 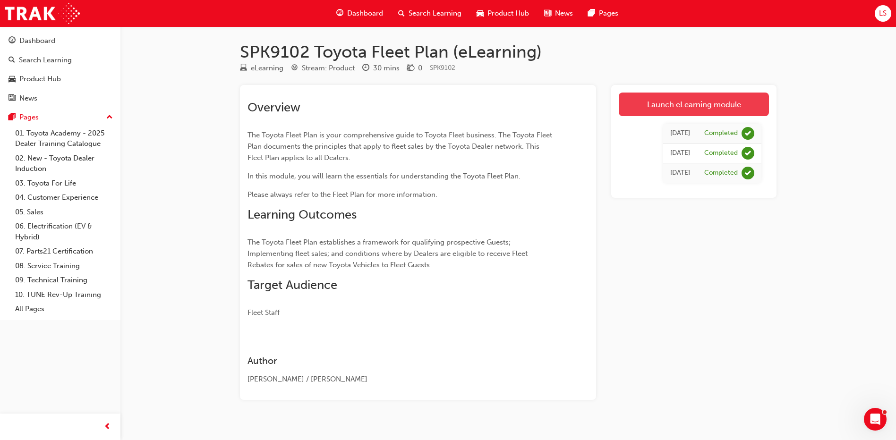 What do you see at coordinates (386, 68) in the screenshot?
I see `div: 30 mins` at bounding box center [386, 68].